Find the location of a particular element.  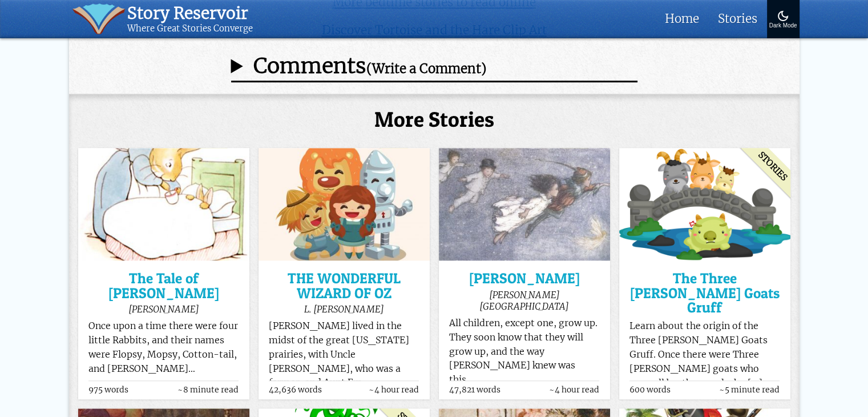

img: THE WONDERFUL WIZARD OF OZ is located at coordinates (344, 203).